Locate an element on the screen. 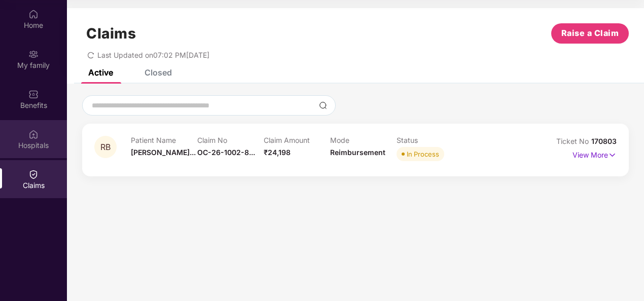 This screenshot has height=301, width=644. h1: Claims is located at coordinates (111, 33).